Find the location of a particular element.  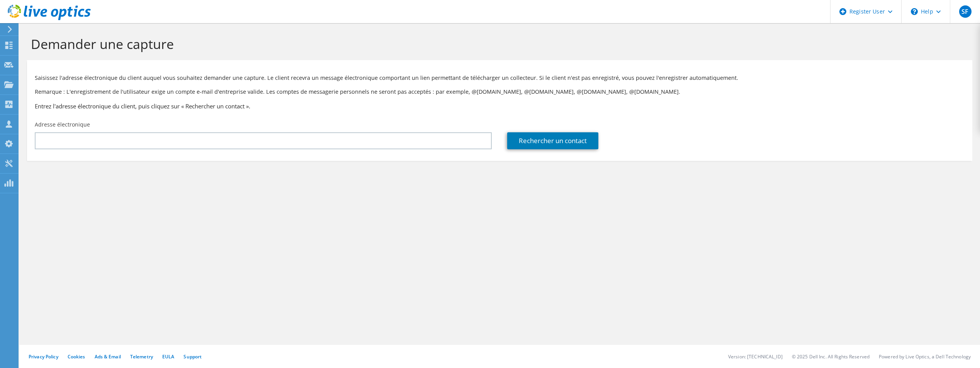

li: © 2025 Dell Inc. All Rights Reserved is located at coordinates (830, 357).